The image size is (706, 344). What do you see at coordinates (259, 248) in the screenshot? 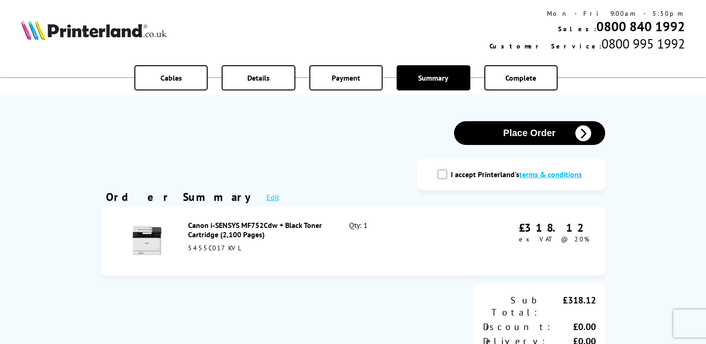
I see `div: 5455C017KVL` at bounding box center [259, 248].